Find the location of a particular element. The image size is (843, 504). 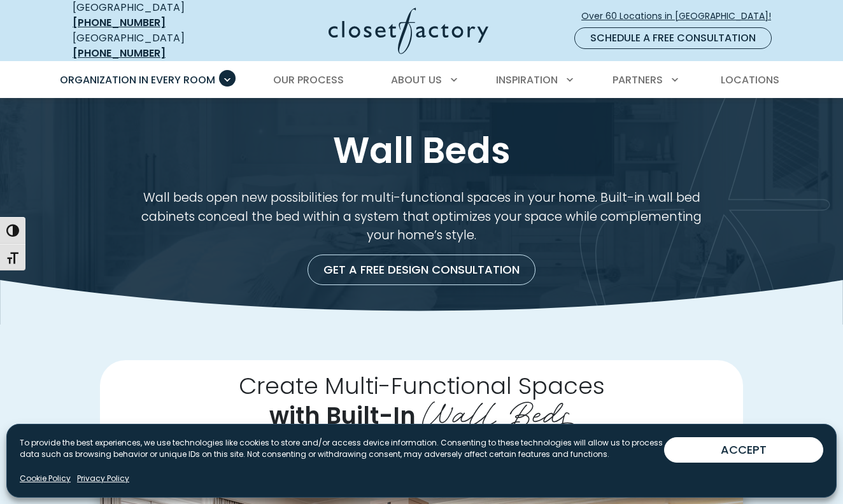

span: with Built-In is located at coordinates (342, 415).